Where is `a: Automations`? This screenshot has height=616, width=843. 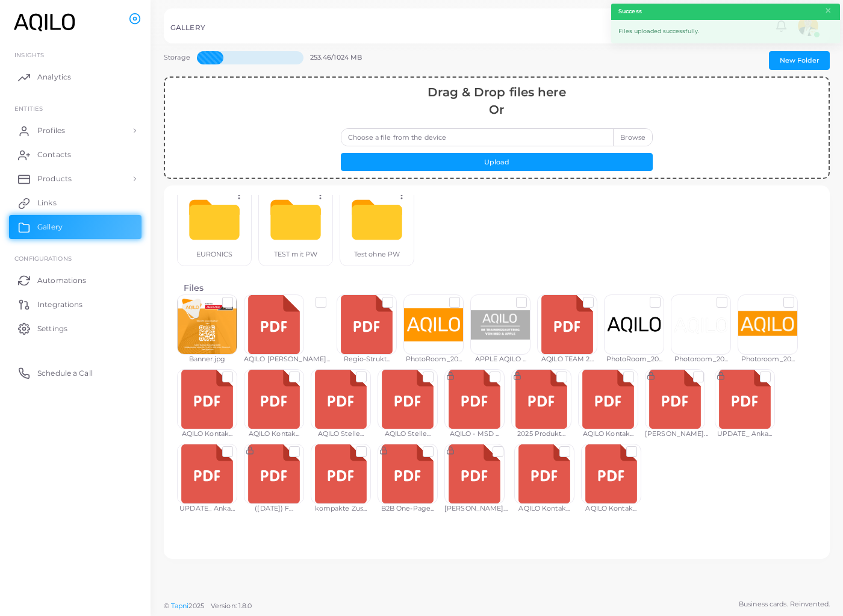 a: Automations is located at coordinates (75, 280).